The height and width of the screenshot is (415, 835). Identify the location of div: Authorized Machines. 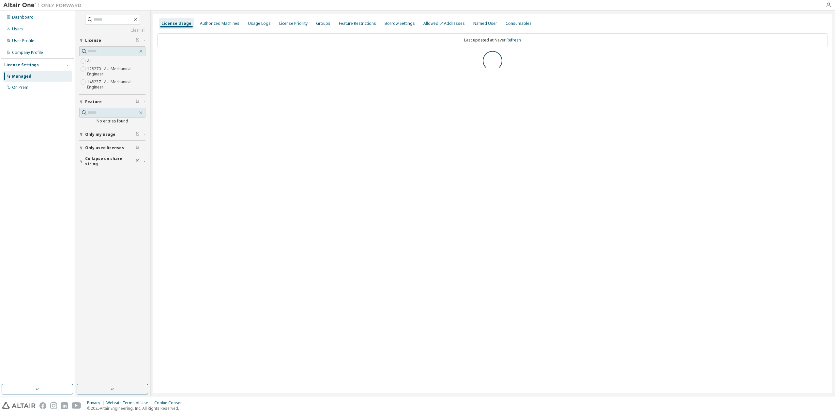
(220, 23).